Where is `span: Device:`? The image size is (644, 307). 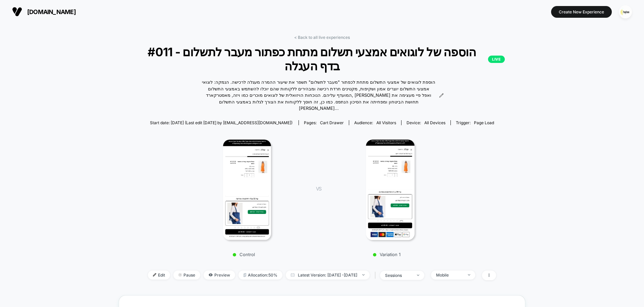 span: Device: is located at coordinates (426, 122).